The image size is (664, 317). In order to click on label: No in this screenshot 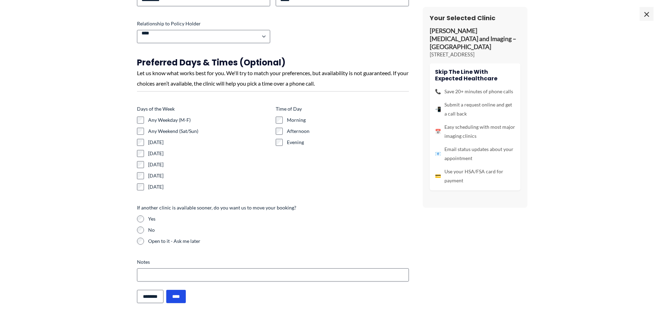, I will do `click(278, 230)`.